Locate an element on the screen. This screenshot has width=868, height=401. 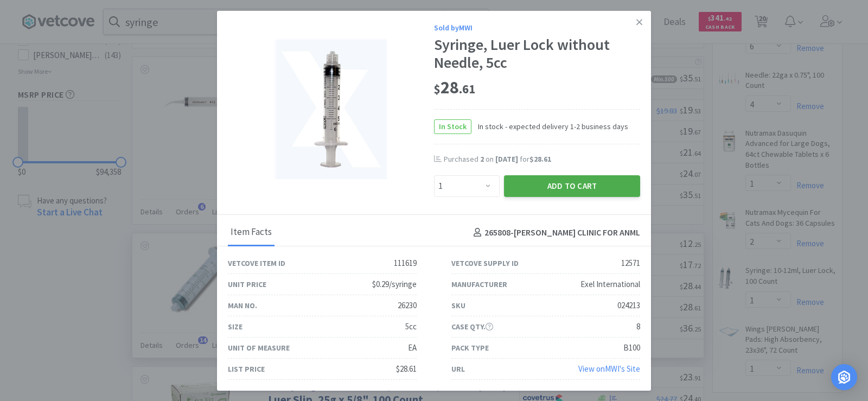
div: Sold by MWI is located at coordinates (537, 28).